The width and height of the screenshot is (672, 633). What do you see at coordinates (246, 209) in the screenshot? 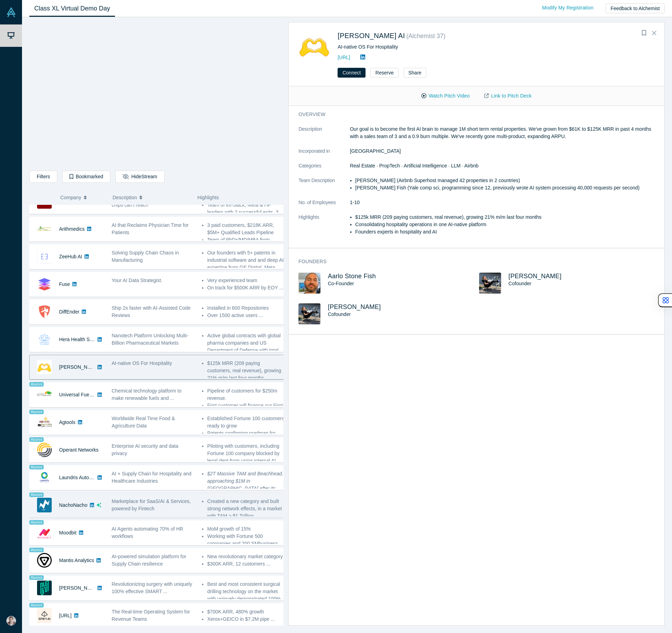
I see `li: Team of ex-Slack, Meta & HP leaders with 2 successful exits, 3 ...` at bounding box center [246, 209].